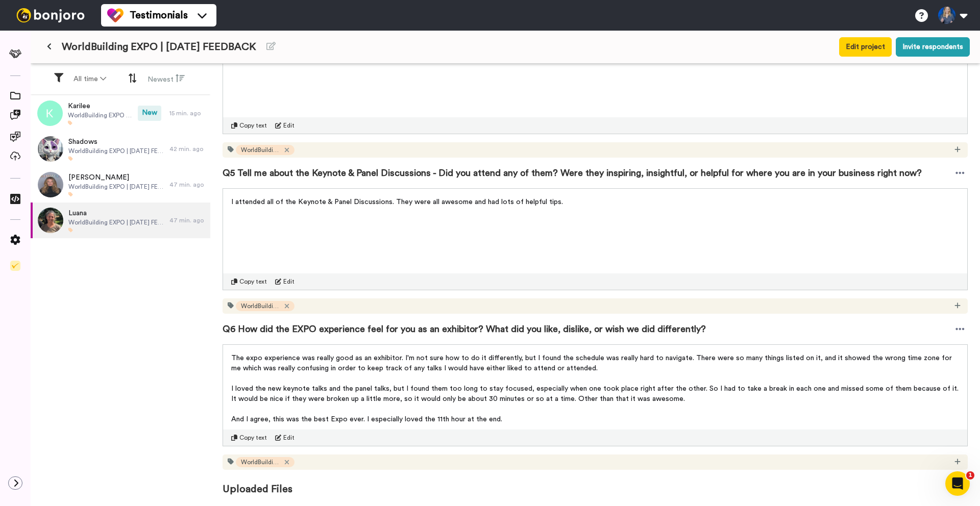 The width and height of the screenshot is (980, 506). I want to click on img: Checklist.svg, so click(15, 265).